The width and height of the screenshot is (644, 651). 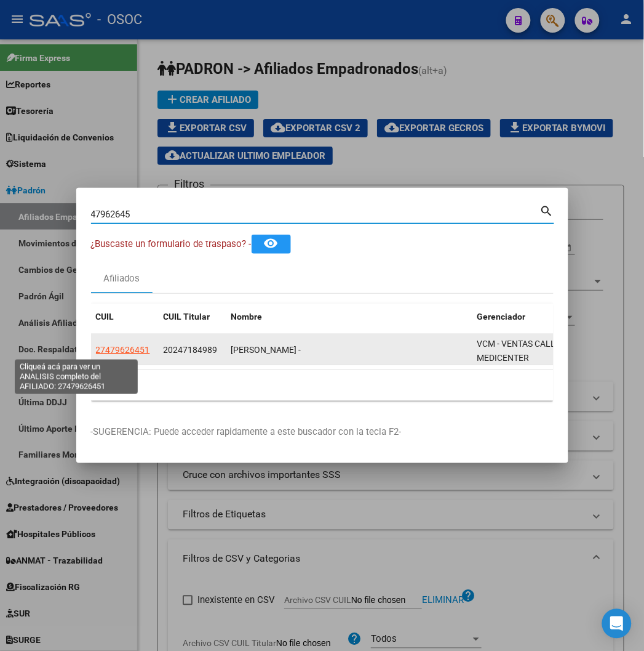 I want to click on datatable-header-cell: CUIL Titular, so click(x=193, y=317).